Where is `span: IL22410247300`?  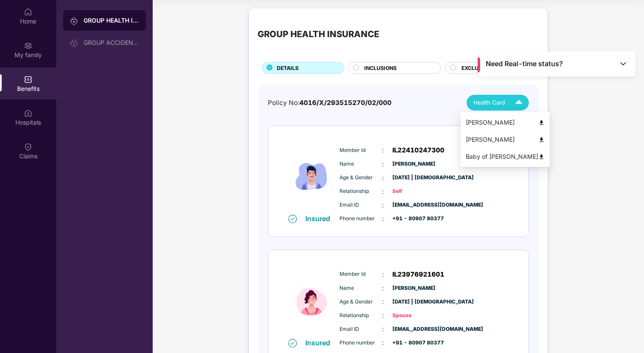 span: IL22410247300 is located at coordinates (418, 150).